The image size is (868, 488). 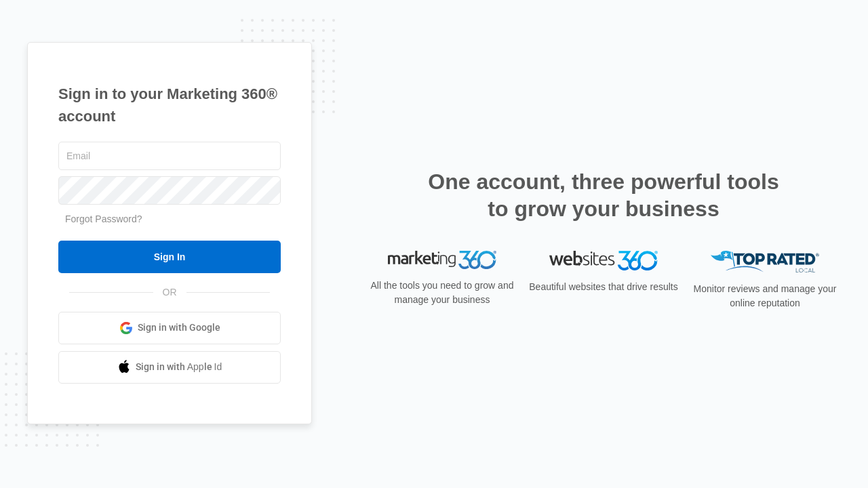 What do you see at coordinates (179, 328) in the screenshot?
I see `span: Sign in with Google` at bounding box center [179, 328].